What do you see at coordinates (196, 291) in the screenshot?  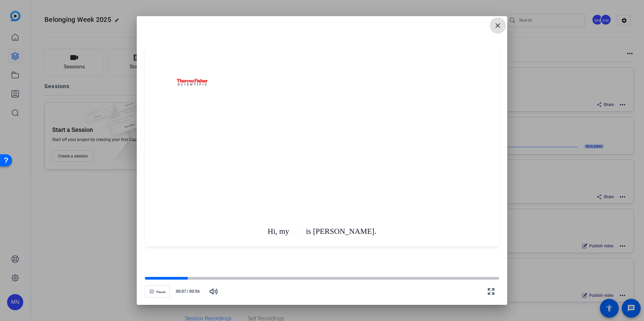 I see `span: 00:56` at bounding box center [196, 291].